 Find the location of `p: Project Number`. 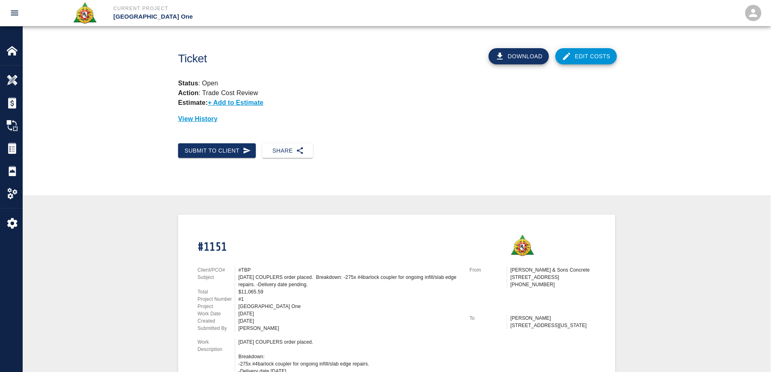

p: Project Number is located at coordinates (216, 299).